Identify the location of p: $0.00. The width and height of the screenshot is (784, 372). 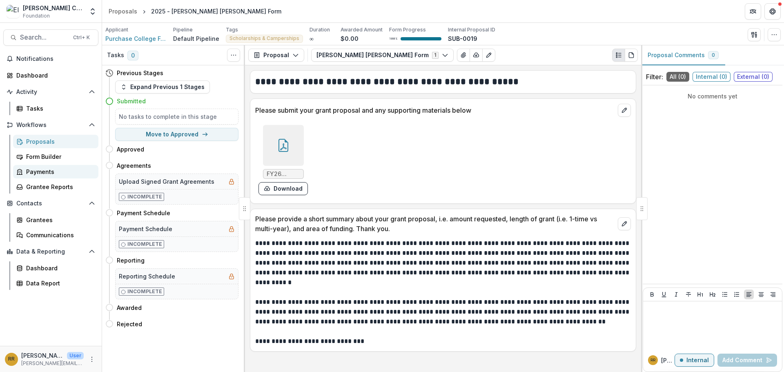
(350, 38).